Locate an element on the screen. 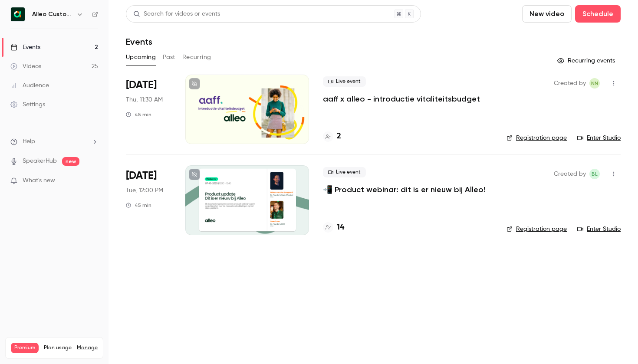 This screenshot has width=638, height=364. div: Oct 2 Thu, 11:30 AM (Europe/Amsterdam) is located at coordinates (149, 109).